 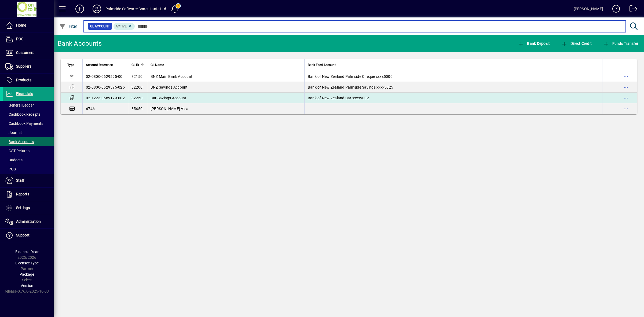 I want to click on span: Car Savings Account, so click(x=168, y=98).